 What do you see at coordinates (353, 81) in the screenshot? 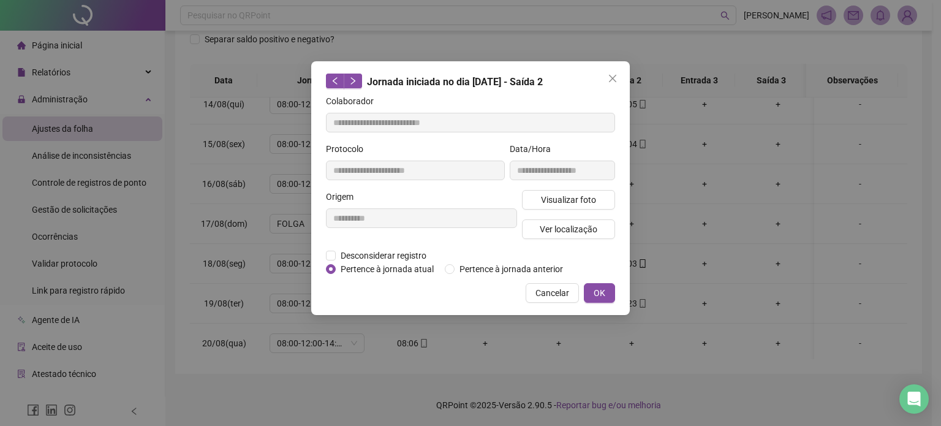
I see `button: right` at bounding box center [353, 81].